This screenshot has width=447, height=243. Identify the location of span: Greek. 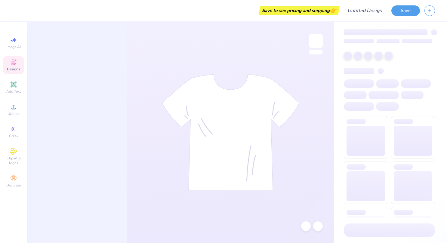
(14, 136).